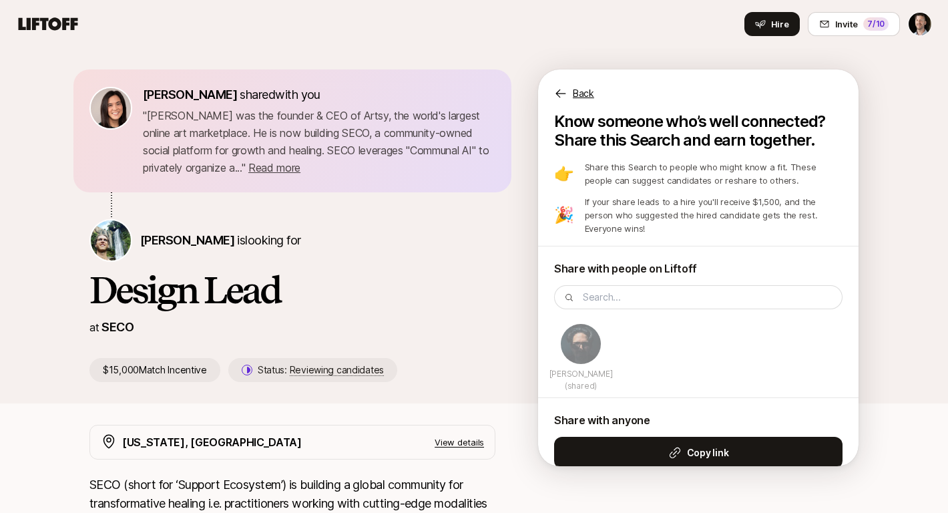 Image resolution: width=948 pixels, height=513 pixels. I want to click on h1: Design Lead, so click(292, 290).